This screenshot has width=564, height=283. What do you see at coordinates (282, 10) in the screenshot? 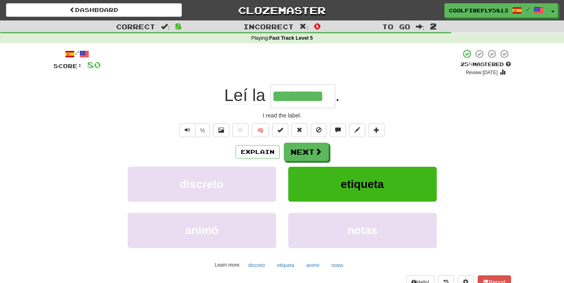
I see `a: Clozemaster` at bounding box center [282, 10].